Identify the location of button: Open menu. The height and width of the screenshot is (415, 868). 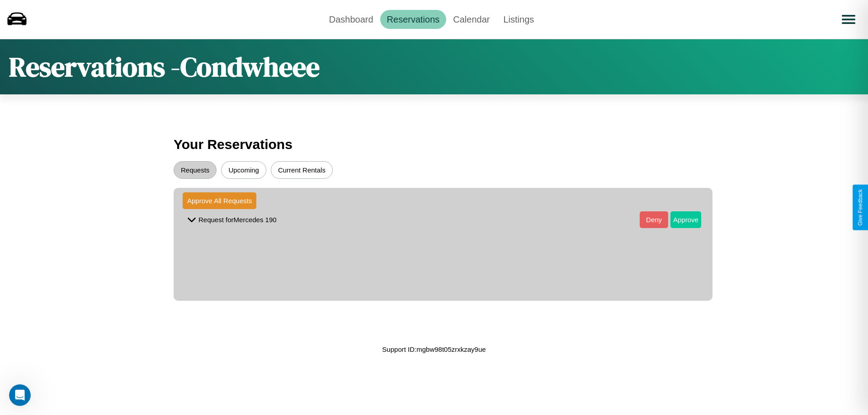
(848, 19).